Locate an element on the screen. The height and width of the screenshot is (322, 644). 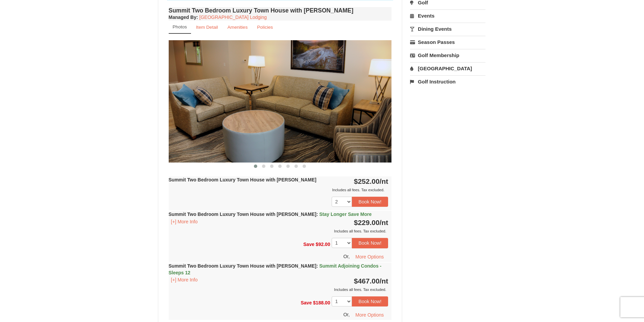
a: Golf Membership is located at coordinates (448, 55).